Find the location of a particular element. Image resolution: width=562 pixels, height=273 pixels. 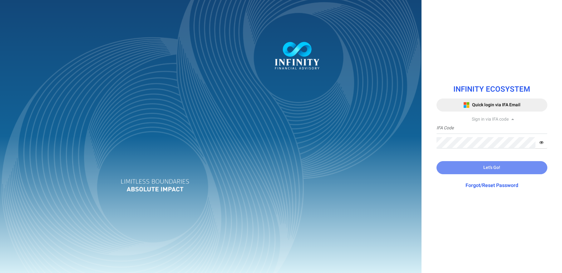

span: Quick login via IFA Email is located at coordinates (496, 105).